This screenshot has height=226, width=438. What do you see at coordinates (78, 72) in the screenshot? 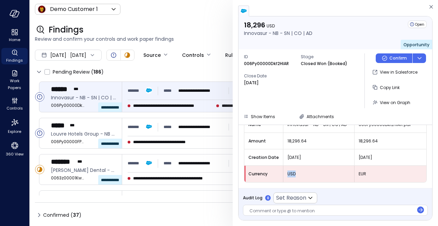
I see `span: Pending Review` at bounding box center [78, 72].